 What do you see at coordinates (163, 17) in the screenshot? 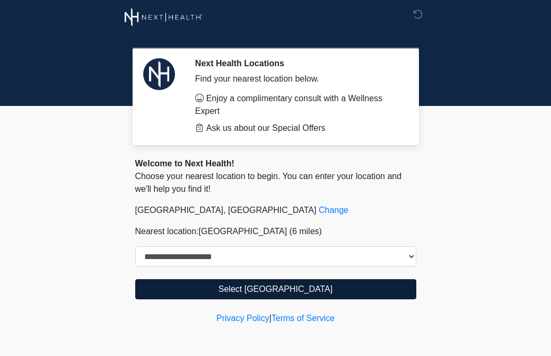
I see `img: Next Health Wellness Logo` at bounding box center [163, 17].